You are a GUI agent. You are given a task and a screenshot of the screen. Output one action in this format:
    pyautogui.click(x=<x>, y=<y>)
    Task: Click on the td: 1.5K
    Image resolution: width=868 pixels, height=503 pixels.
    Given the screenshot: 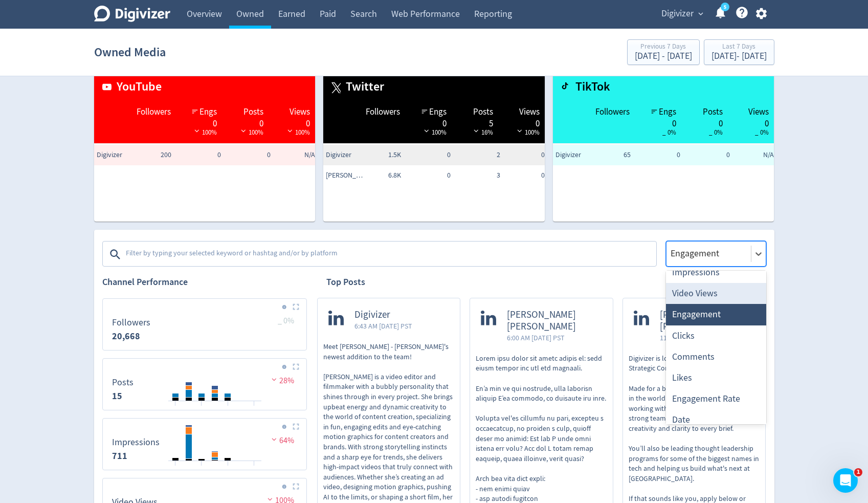 What is the action you would take?
    pyautogui.click(x=379, y=155)
    